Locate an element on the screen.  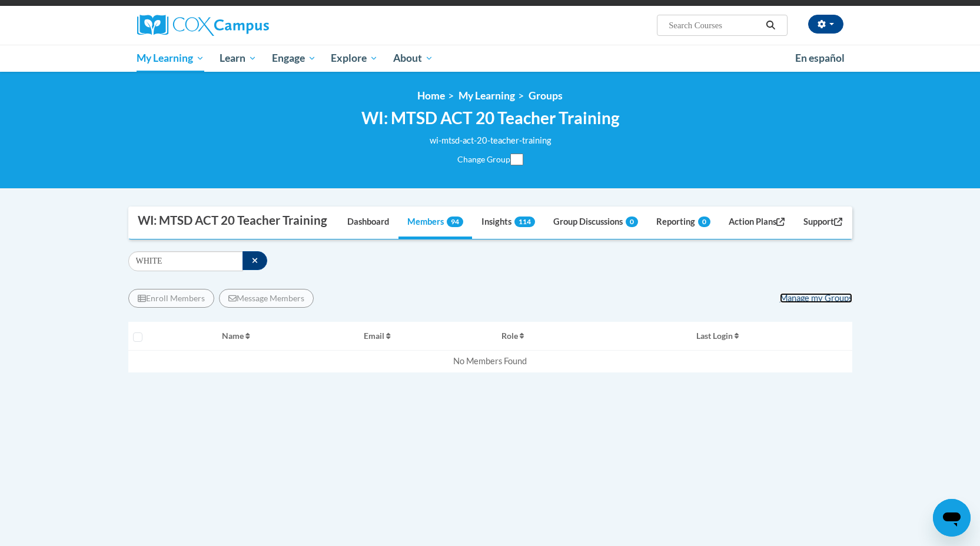
span: Engage is located at coordinates (294, 58).